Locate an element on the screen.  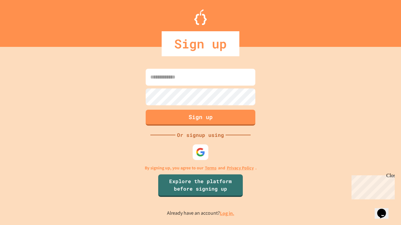
a: Terms is located at coordinates (210, 168).